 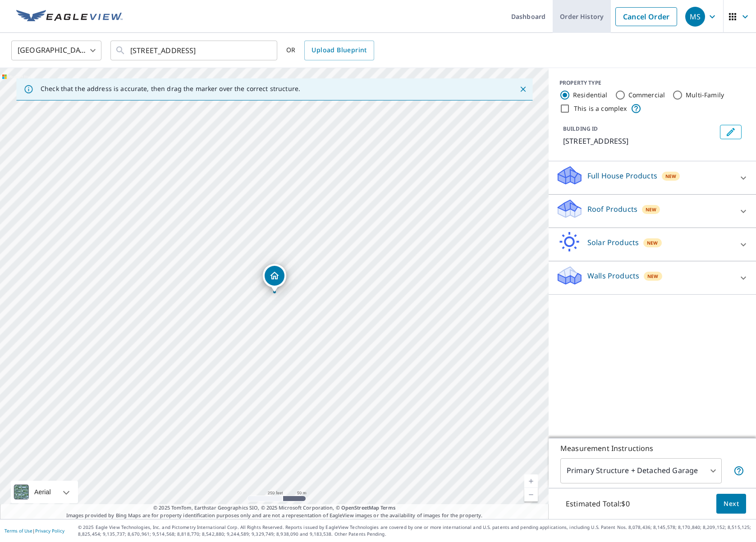 What do you see at coordinates (652, 83) in the screenshot?
I see `div: PROPERTY TYPE` at bounding box center [652, 83].